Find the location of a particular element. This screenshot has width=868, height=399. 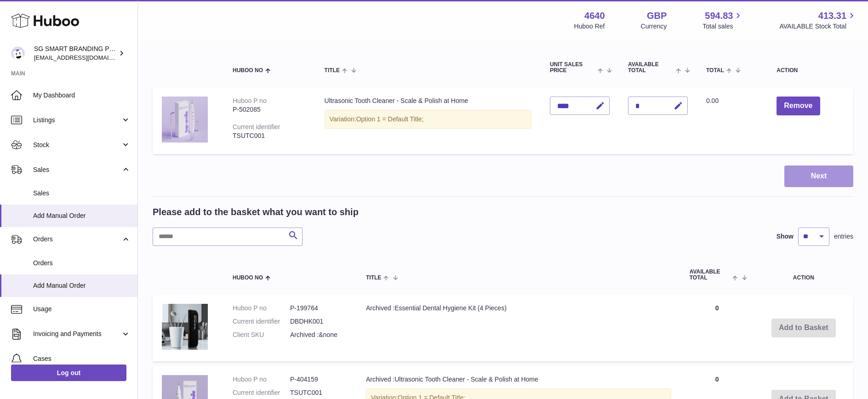

img: Archived :Essential Dental Hygiene Kit (4 Pieces) is located at coordinates (185, 327).